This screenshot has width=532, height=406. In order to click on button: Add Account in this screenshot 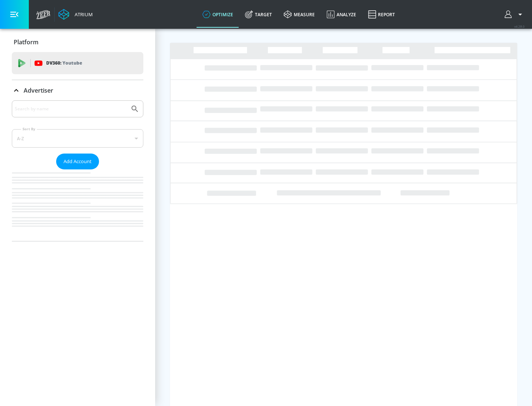, I will do `click(77, 161)`.